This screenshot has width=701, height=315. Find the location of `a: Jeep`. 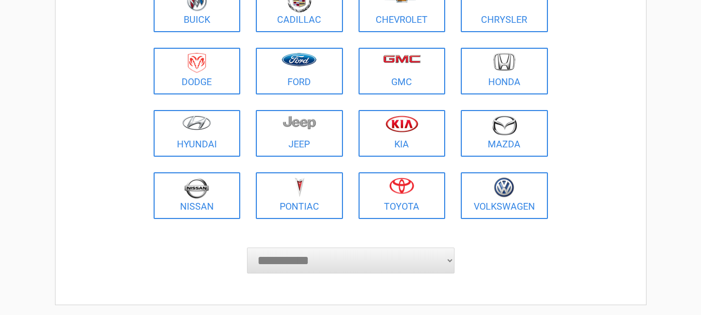

a: Jeep is located at coordinates (300, 133).